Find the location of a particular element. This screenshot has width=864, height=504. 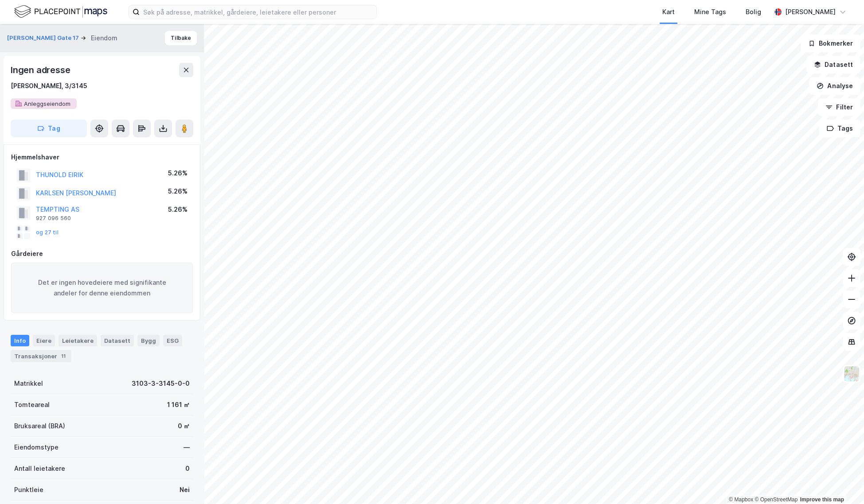

button: Tilbake is located at coordinates (181, 38).